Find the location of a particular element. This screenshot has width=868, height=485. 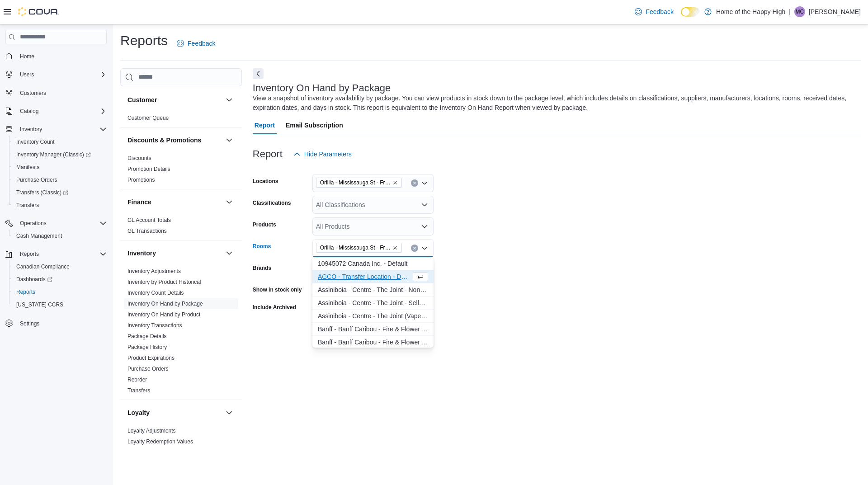

span: Inventory On Hand by Package is located at coordinates (165, 303).